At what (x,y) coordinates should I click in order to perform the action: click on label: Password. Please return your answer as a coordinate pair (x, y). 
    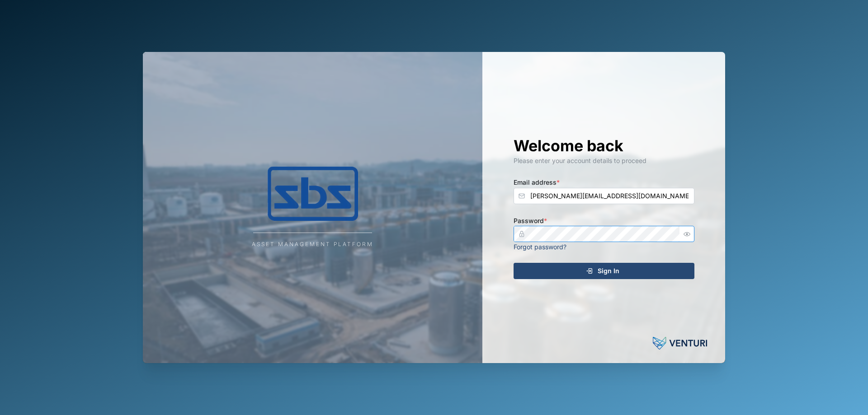
    Looking at the image, I should click on (530, 221).